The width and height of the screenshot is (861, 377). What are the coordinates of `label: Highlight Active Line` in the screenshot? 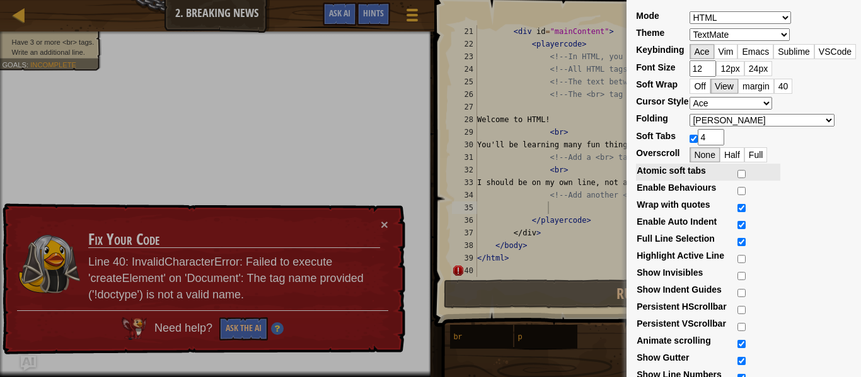 It's located at (680, 256).